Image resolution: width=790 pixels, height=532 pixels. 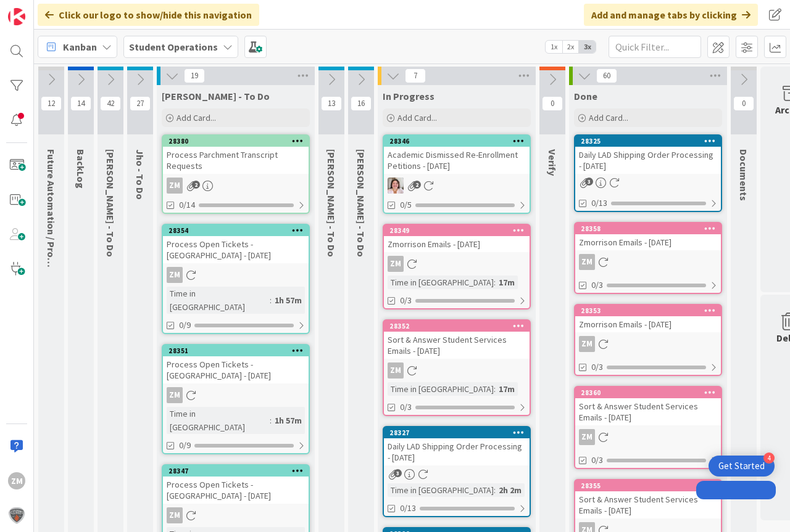 What do you see at coordinates (140, 104) in the screenshot?
I see `span: 27` at bounding box center [140, 104].